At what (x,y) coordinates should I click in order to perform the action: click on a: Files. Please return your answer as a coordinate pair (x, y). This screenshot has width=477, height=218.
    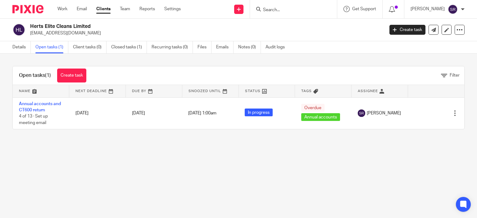
    Looking at the image, I should click on (204, 47).